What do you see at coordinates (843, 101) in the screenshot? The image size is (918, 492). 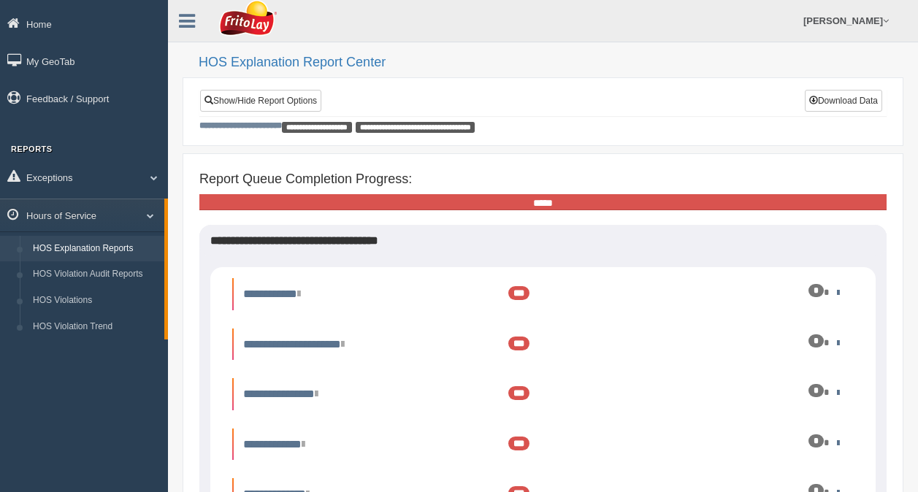 I see `button: Download Data` at bounding box center [843, 101].